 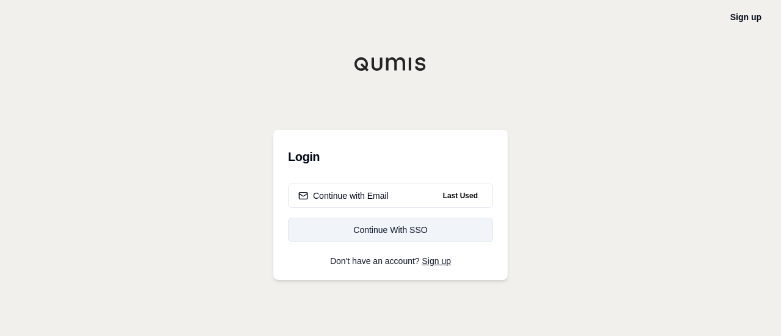 I want to click on span: Last Used, so click(x=460, y=196).